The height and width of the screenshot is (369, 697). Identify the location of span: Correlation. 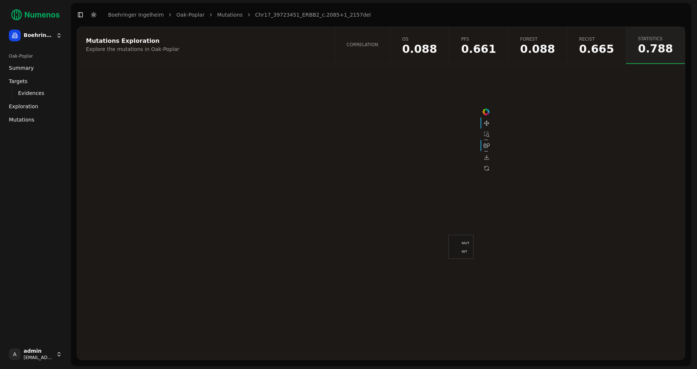
(363, 45).